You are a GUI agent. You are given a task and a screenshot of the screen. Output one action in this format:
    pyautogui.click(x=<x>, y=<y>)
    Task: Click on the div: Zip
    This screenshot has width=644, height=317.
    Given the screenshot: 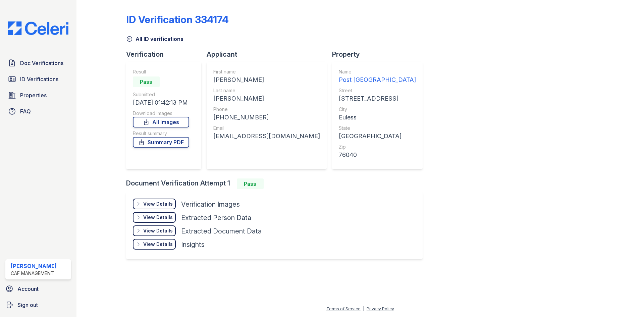 What is the action you would take?
    pyautogui.click(x=377, y=147)
    